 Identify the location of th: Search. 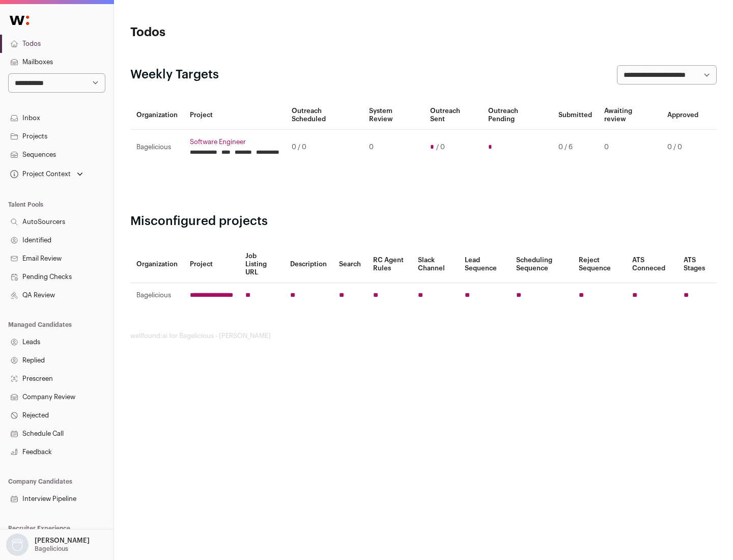
(350, 264).